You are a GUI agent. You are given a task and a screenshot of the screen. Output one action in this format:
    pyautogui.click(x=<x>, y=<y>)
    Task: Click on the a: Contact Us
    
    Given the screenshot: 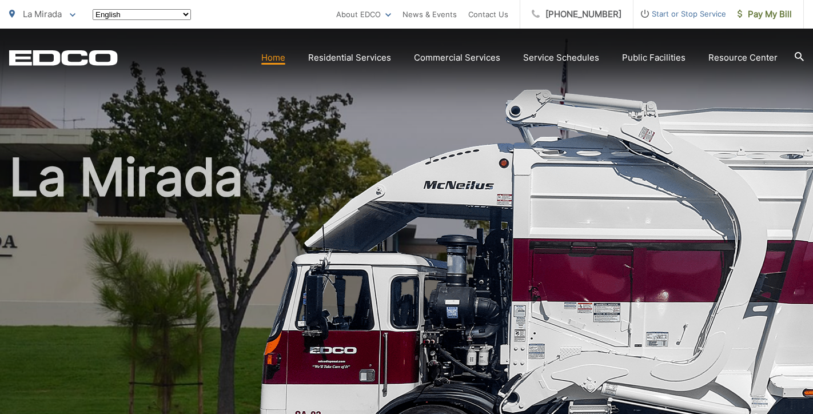 What is the action you would take?
    pyautogui.click(x=488, y=14)
    